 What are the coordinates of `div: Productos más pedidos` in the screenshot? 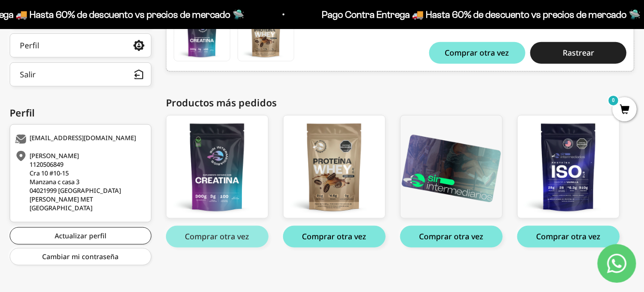 It's located at (400, 103).